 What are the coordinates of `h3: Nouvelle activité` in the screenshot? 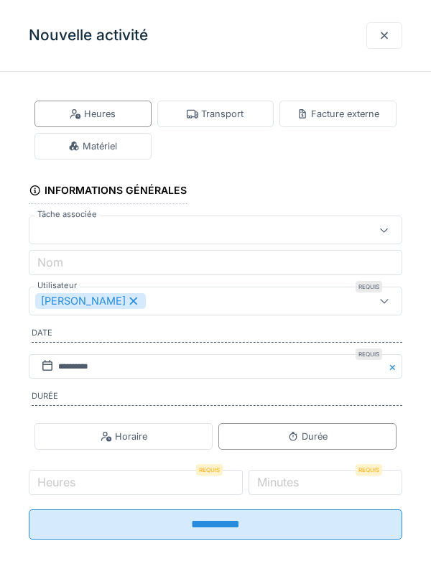 It's located at (88, 35).